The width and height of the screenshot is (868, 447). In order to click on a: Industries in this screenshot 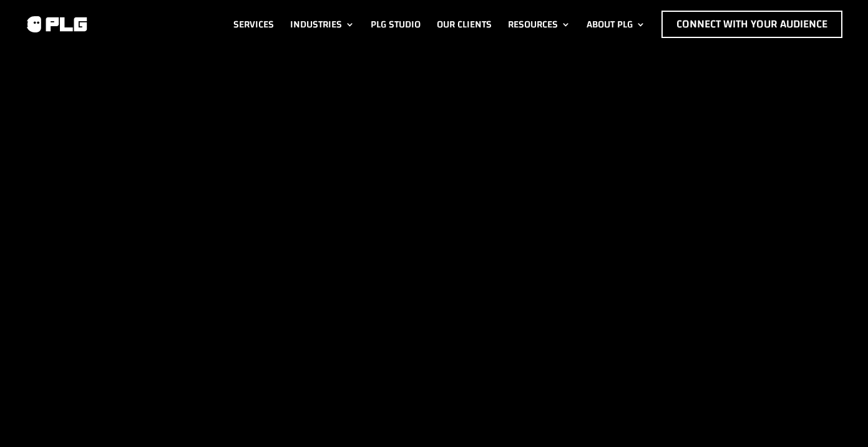, I will do `click(322, 24)`.